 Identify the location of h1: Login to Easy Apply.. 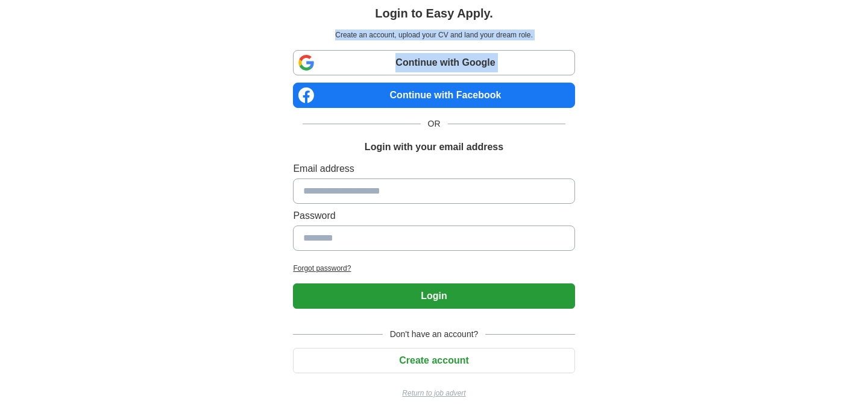
(434, 13).